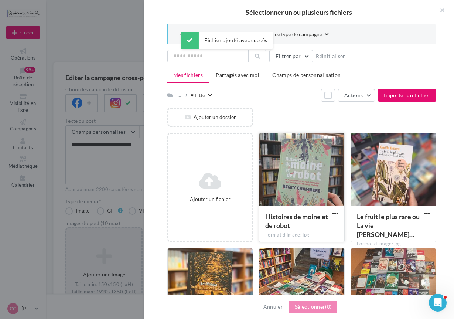 This screenshot has height=319, width=454. Describe the element at coordinates (331, 56) in the screenshot. I see `button: Réinitialiser` at that location.